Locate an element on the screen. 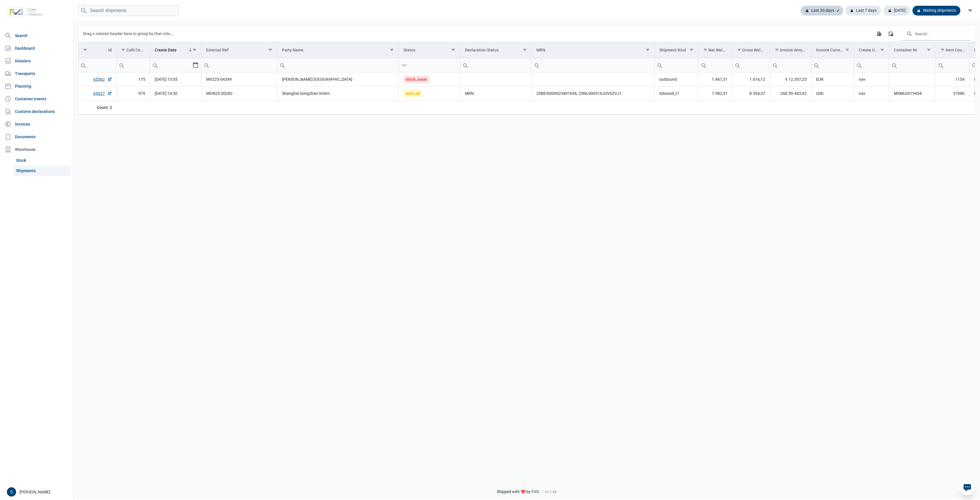 This screenshot has height=500, width=980. div: MRN is located at coordinates (541, 50).